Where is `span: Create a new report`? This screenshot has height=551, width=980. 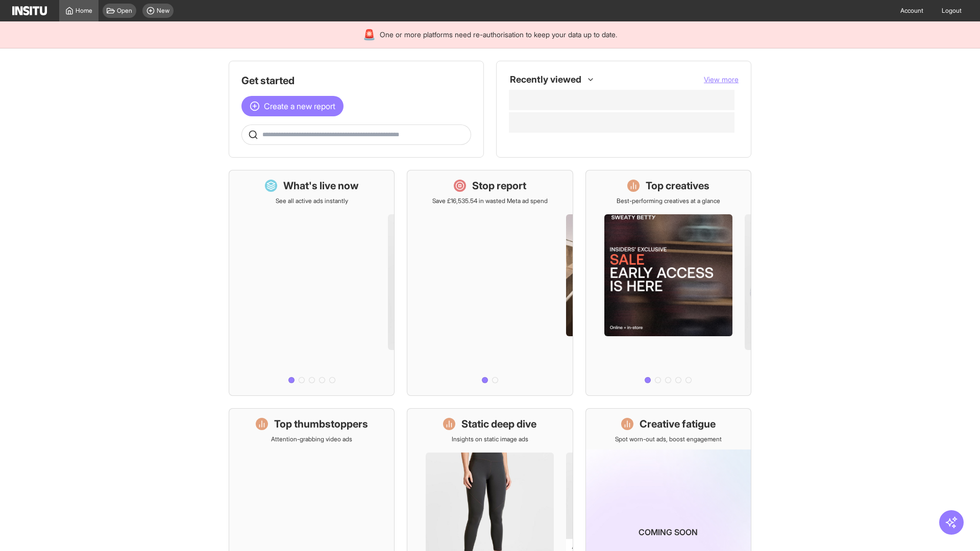 span: Create a new report is located at coordinates (300, 106).